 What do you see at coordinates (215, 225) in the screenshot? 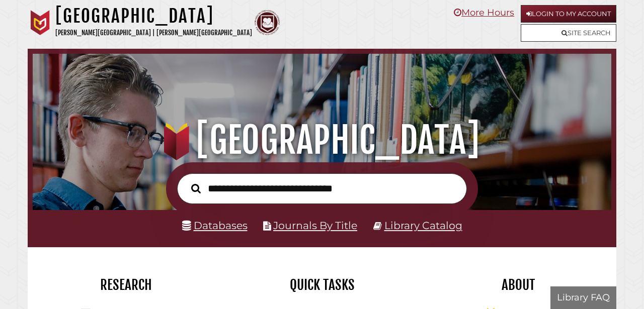
I see `a: Databases` at bounding box center [215, 225].